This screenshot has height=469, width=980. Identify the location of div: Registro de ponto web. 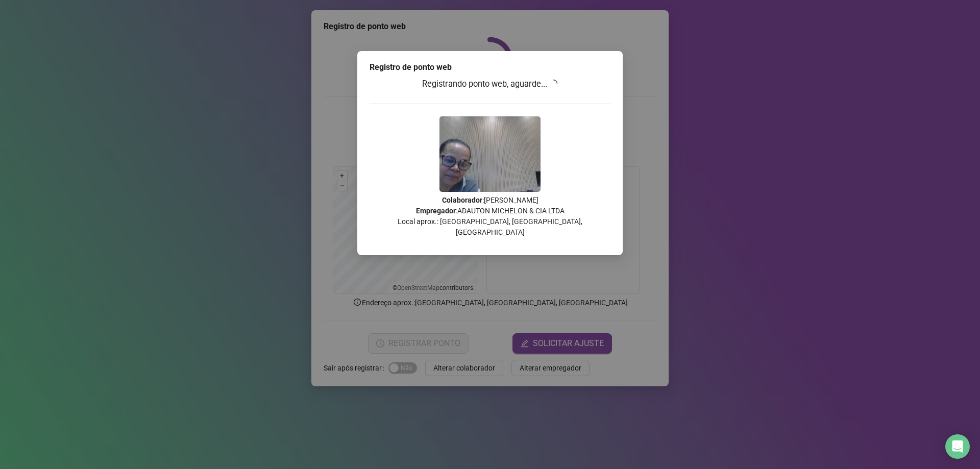
(490, 67).